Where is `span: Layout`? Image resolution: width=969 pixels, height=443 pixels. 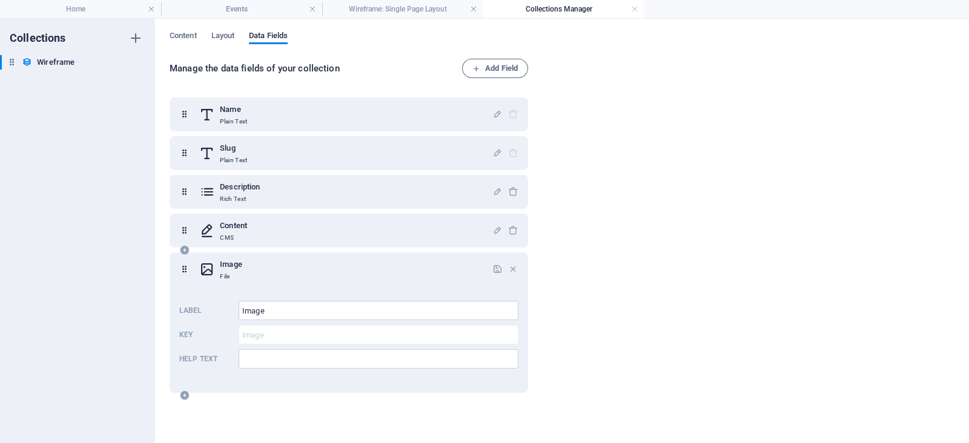 span: Layout is located at coordinates (223, 37).